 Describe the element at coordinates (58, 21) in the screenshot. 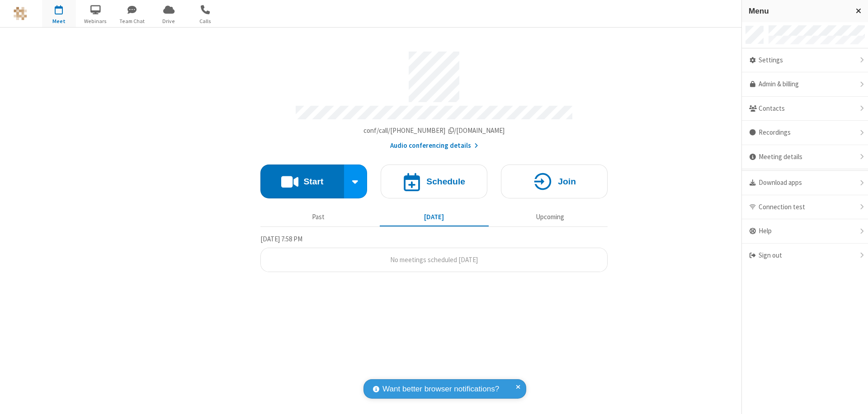

I see `span: Meet` at that location.